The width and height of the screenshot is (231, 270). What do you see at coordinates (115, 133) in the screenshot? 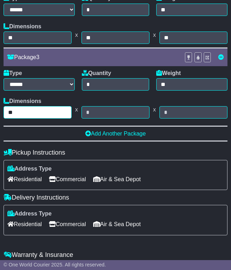
I see `a: Add Another Package` at bounding box center [115, 133].